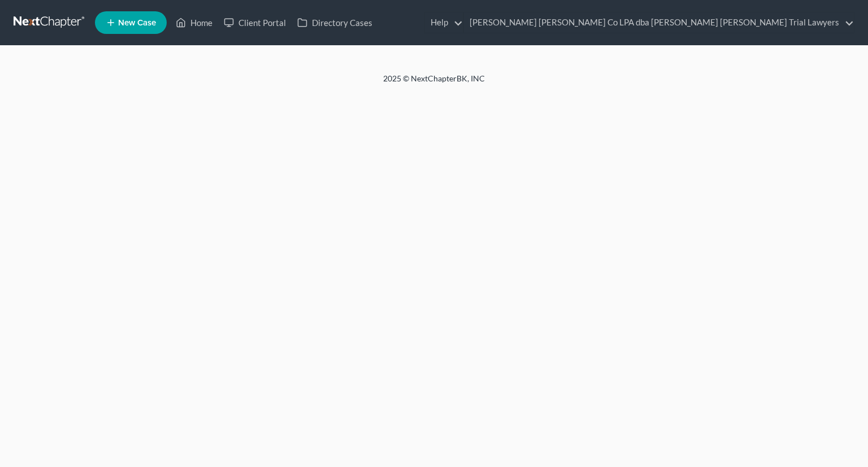 Image resolution: width=868 pixels, height=467 pixels. Describe the element at coordinates (194, 23) in the screenshot. I see `a: Home` at that location.